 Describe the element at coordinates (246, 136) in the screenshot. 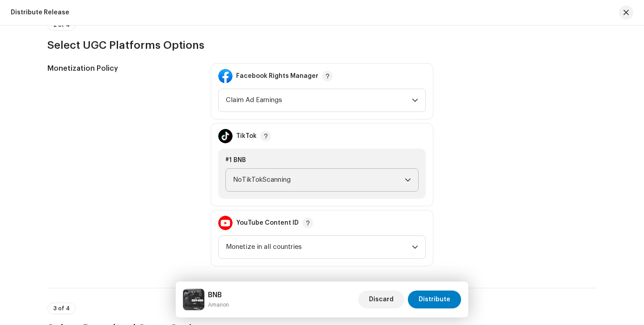

I see `div: TikTok` at that location.